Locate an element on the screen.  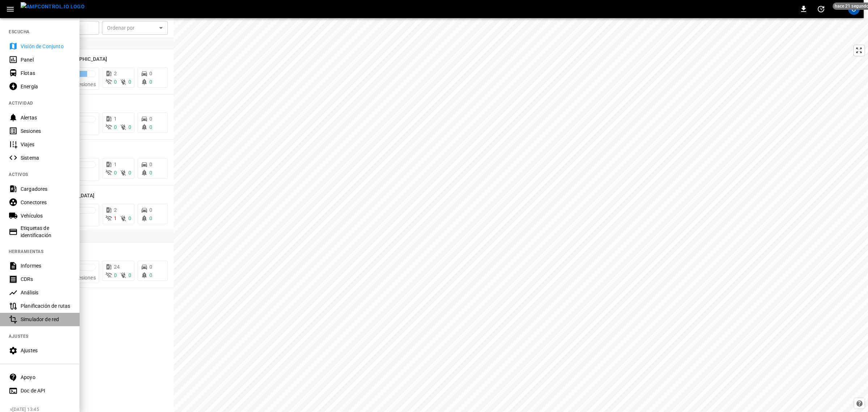
div: Conectores is located at coordinates (45, 202).